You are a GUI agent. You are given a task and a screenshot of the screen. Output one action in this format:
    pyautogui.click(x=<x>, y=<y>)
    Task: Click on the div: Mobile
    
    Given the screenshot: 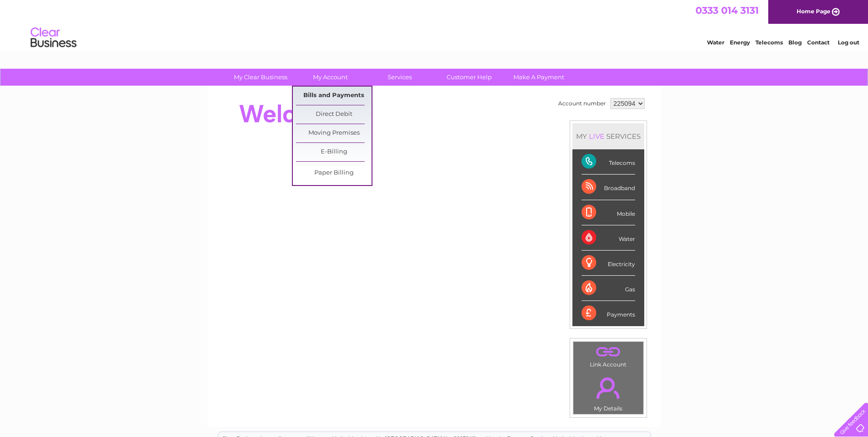 What is the action you would take?
    pyautogui.click(x=608, y=213)
    